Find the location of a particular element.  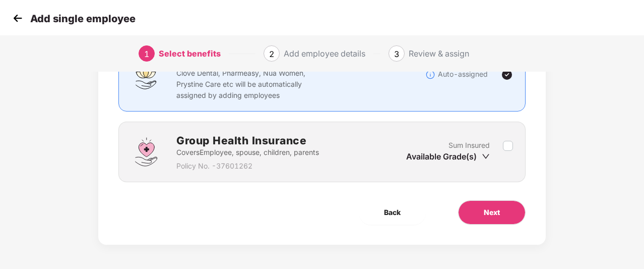

p: Add single employee is located at coordinates (83, 18).